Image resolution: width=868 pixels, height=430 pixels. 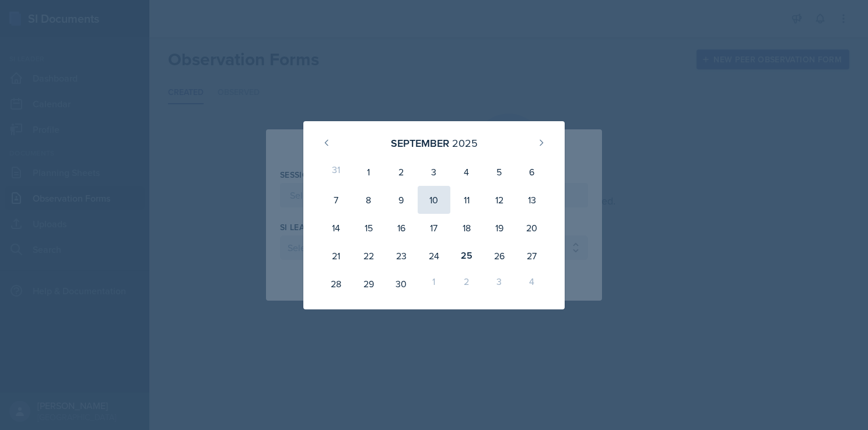 I want to click on div: 8, so click(x=369, y=200).